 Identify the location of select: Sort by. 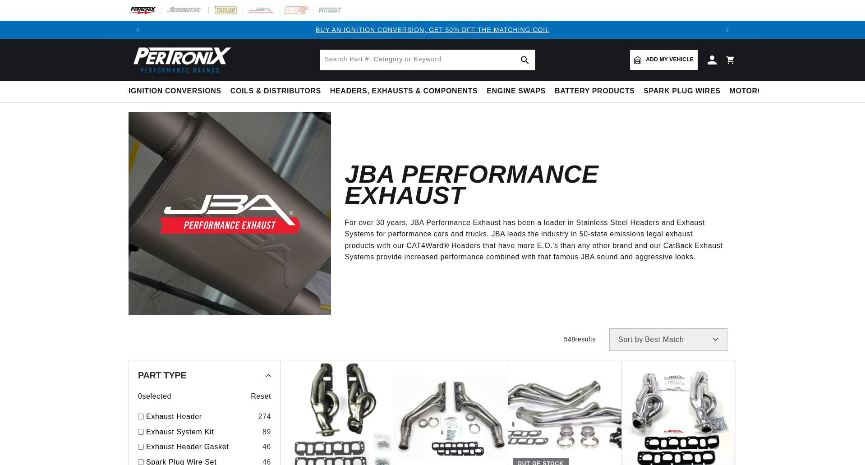
(668, 340).